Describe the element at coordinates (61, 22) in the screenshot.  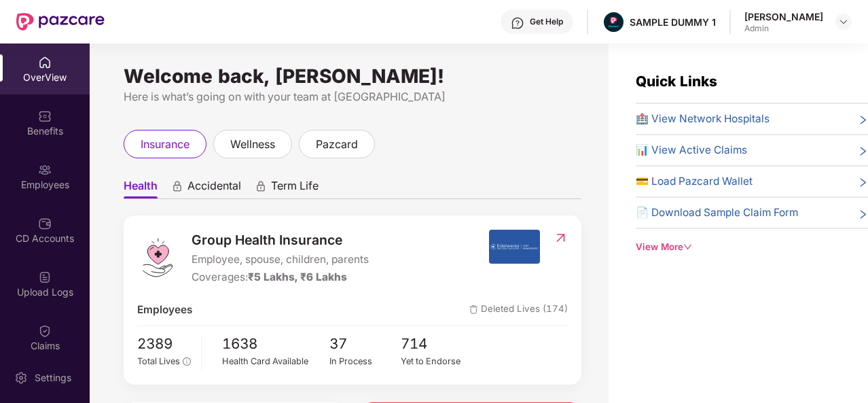
I see `img: New Pazcare Logo` at that location.